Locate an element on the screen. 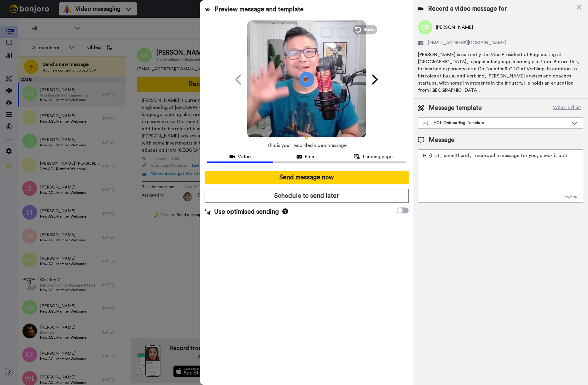  img: nextgen-template.svg is located at coordinates (426, 123).